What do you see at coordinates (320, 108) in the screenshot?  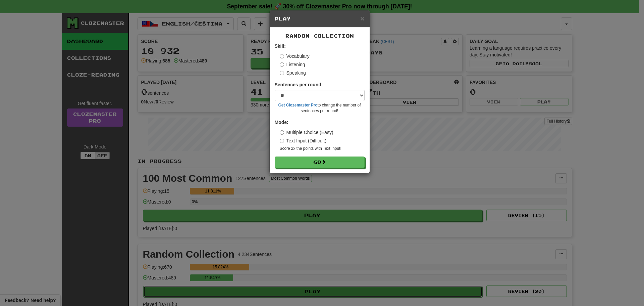 I see `small: to change the number of sentences per round!` at bounding box center [320, 108].